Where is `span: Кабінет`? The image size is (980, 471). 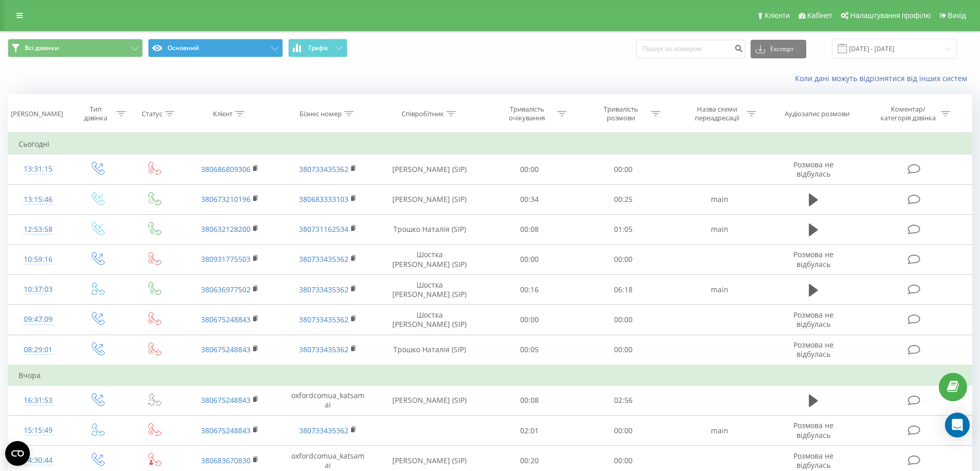 span: Кабінет is located at coordinates (820, 16).